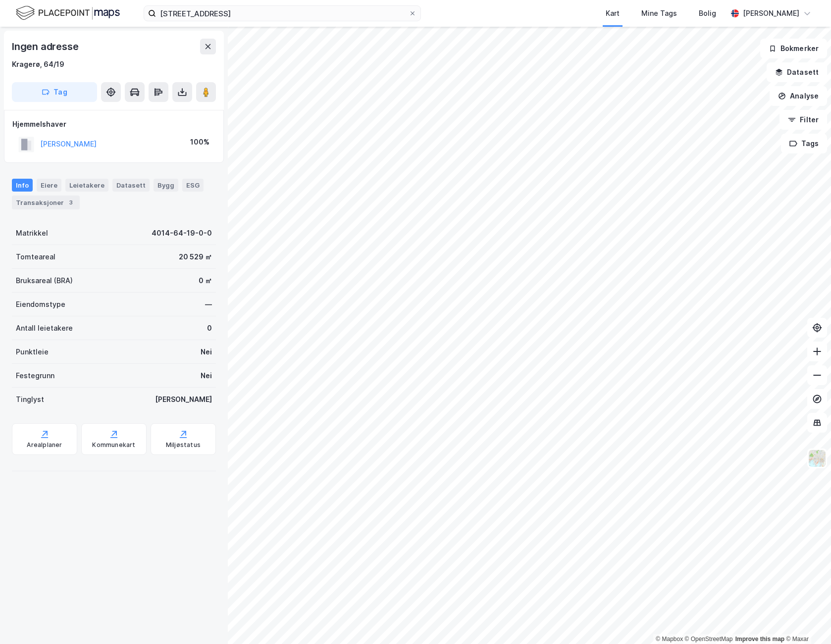 Image resolution: width=831 pixels, height=644 pixels. What do you see at coordinates (793, 49) in the screenshot?
I see `button: Bokmerker` at bounding box center [793, 49].